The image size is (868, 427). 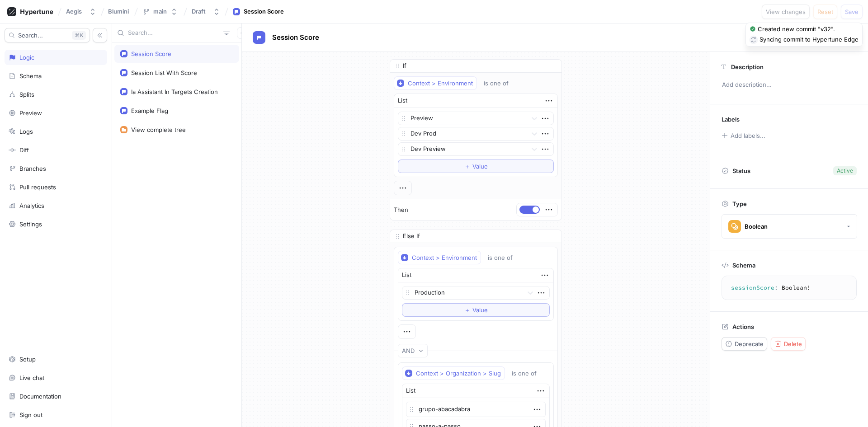 I want to click on div: Syncing commit to Hypertune Edge, so click(x=809, y=40).